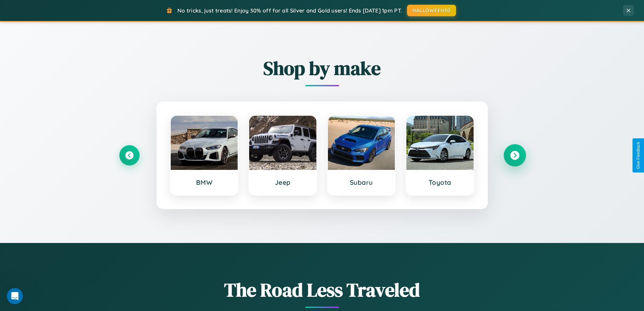 The height and width of the screenshot is (311, 644). What do you see at coordinates (432, 10) in the screenshot?
I see `button: HALLOWEEN30` at bounding box center [432, 10].